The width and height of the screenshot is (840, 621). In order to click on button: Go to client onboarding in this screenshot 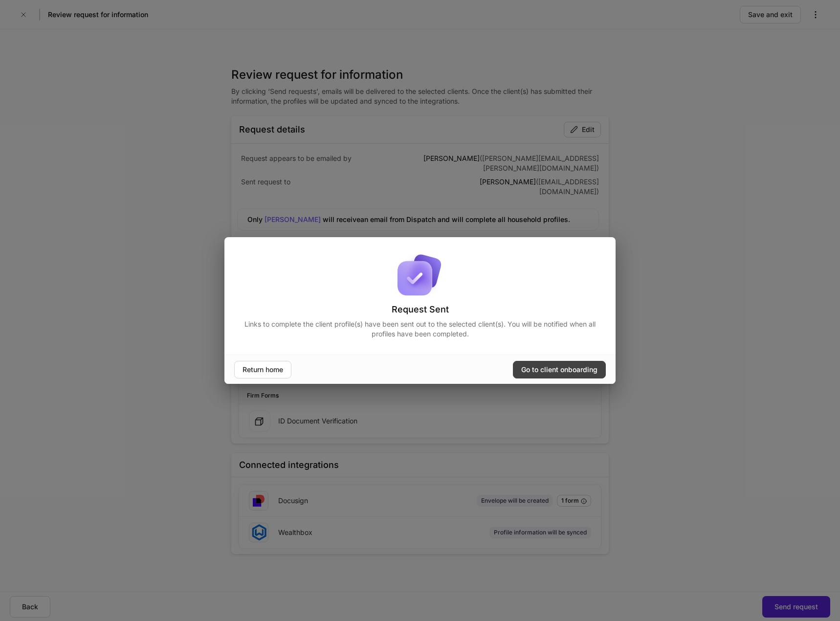, I will do `click(560, 370)`.